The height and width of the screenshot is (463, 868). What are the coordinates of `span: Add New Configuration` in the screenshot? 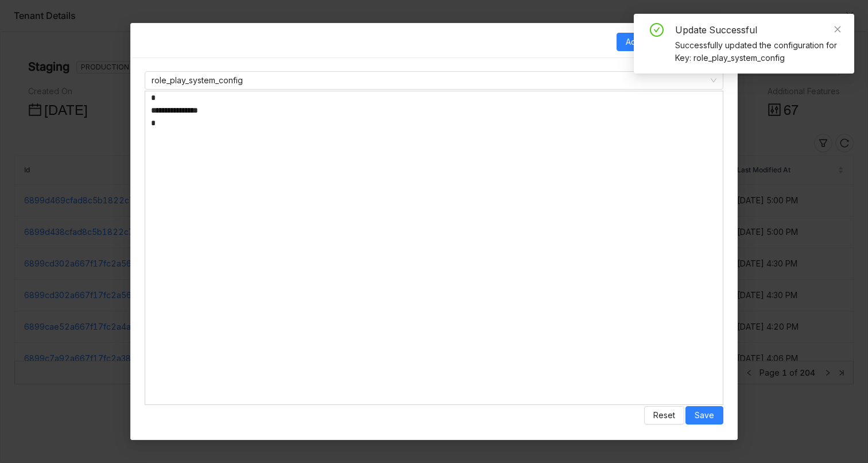 It's located at (670, 42).